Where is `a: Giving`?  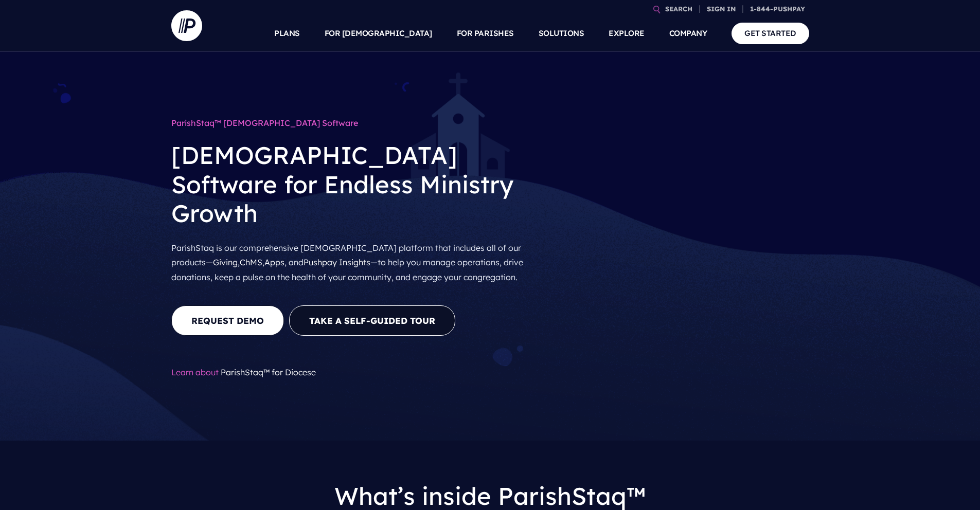 a: Giving is located at coordinates (225, 262).